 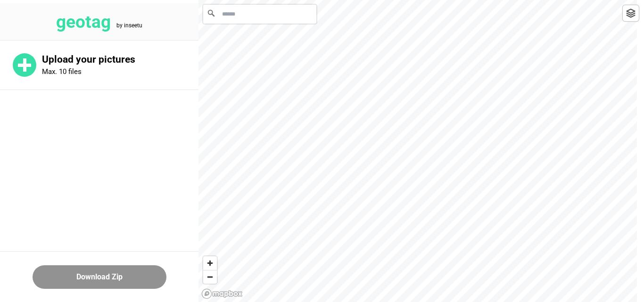 I want to click on tspan: geotag, so click(x=83, y=22).